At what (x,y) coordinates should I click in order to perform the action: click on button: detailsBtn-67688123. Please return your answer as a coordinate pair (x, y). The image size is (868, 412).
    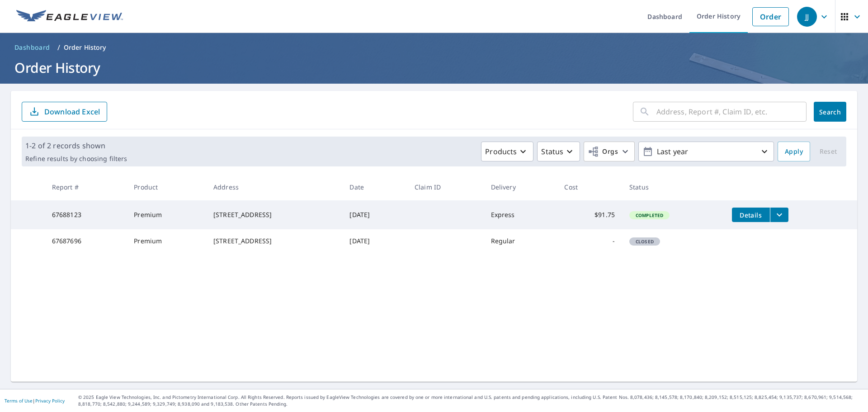
    Looking at the image, I should click on (751, 215).